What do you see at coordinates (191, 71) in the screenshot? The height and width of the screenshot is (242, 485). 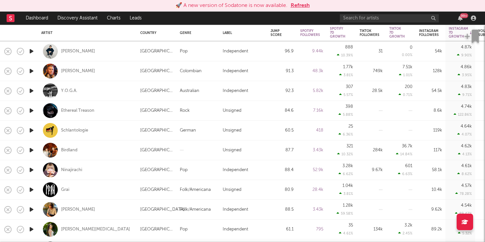 I see `div: Colombian` at bounding box center [191, 71].